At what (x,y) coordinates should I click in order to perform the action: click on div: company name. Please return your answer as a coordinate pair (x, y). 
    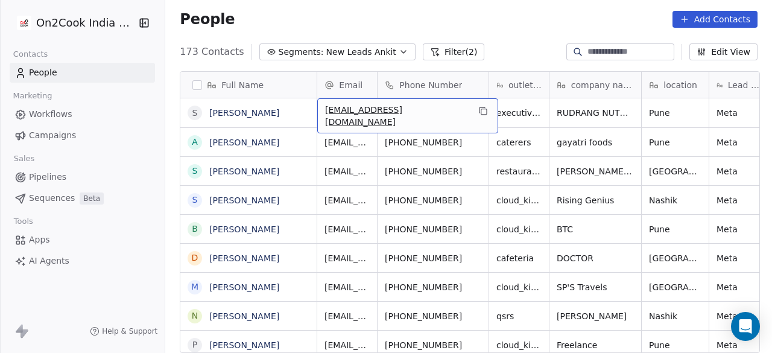
    Looking at the image, I should click on (595, 84).